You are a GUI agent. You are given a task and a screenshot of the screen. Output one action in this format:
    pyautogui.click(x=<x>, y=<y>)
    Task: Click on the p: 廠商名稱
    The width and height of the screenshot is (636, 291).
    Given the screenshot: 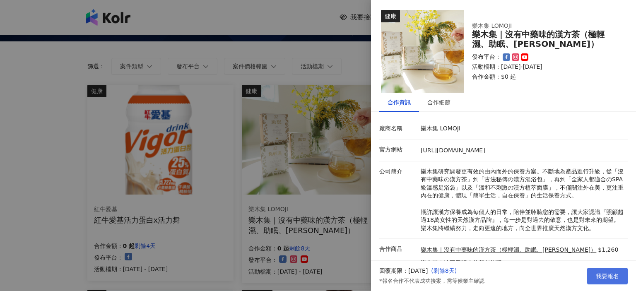 What is the action you would take?
    pyautogui.click(x=398, y=129)
    